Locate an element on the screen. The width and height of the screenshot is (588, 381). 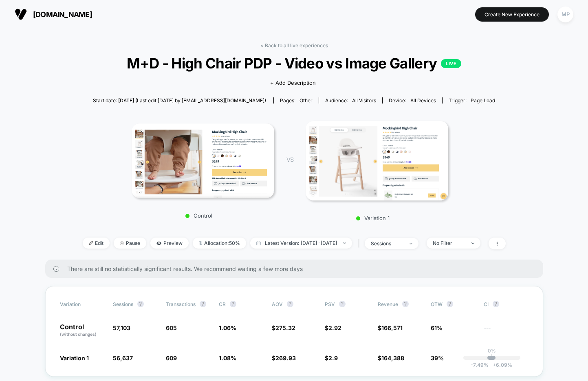
span: all devices is located at coordinates (423, 100).